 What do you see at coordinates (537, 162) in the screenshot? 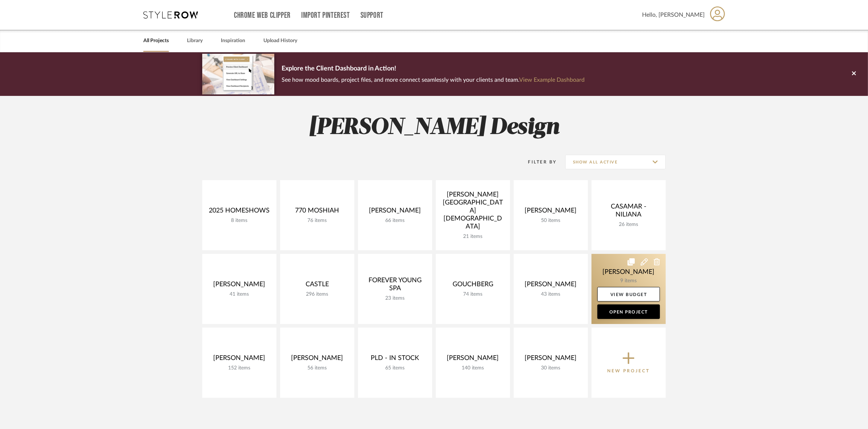
I see `div: Filter By` at bounding box center [537, 162].